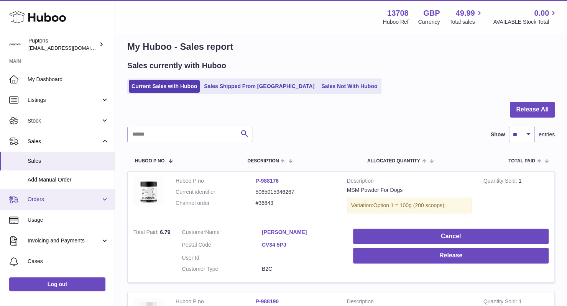 The image size is (567, 306). Describe the element at coordinates (396, 22) in the screenshot. I see `div: Huboo Ref` at that location.